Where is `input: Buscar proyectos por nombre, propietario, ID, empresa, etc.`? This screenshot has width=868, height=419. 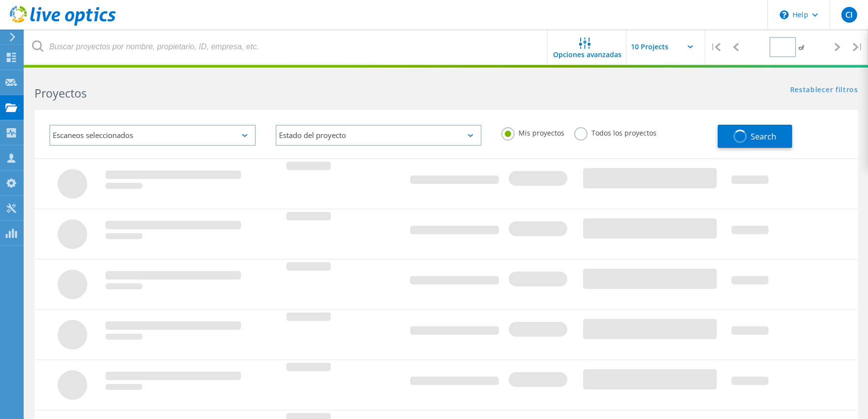 input: Buscar proyectos por nombre, propietario, ID, empresa, etc. is located at coordinates (286, 47).